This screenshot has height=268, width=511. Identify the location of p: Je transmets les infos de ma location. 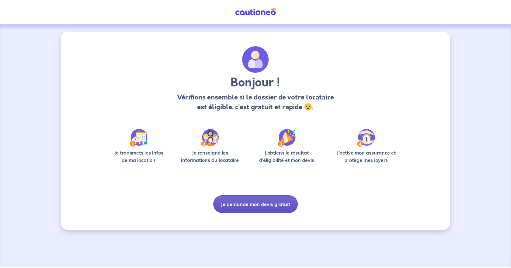
(138, 156).